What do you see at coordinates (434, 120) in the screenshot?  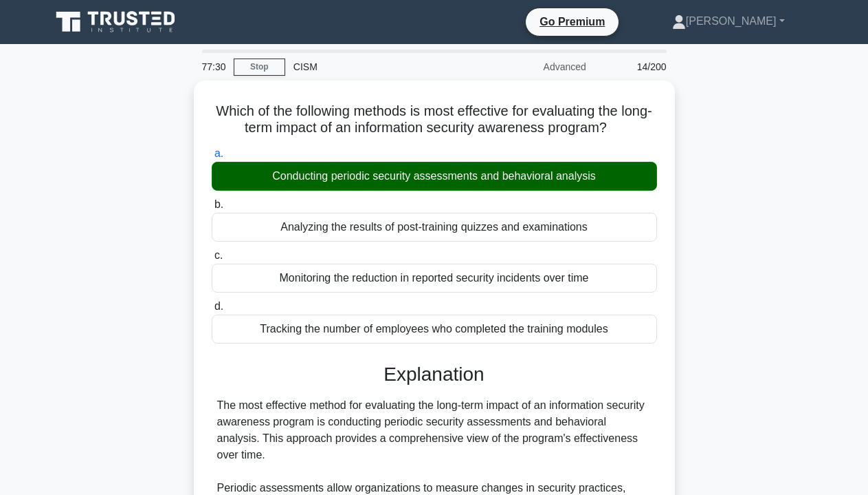 I see `h5: Which of the following methods is most effective for evaluating the long-term impact of an inform...` at bounding box center [434, 120].